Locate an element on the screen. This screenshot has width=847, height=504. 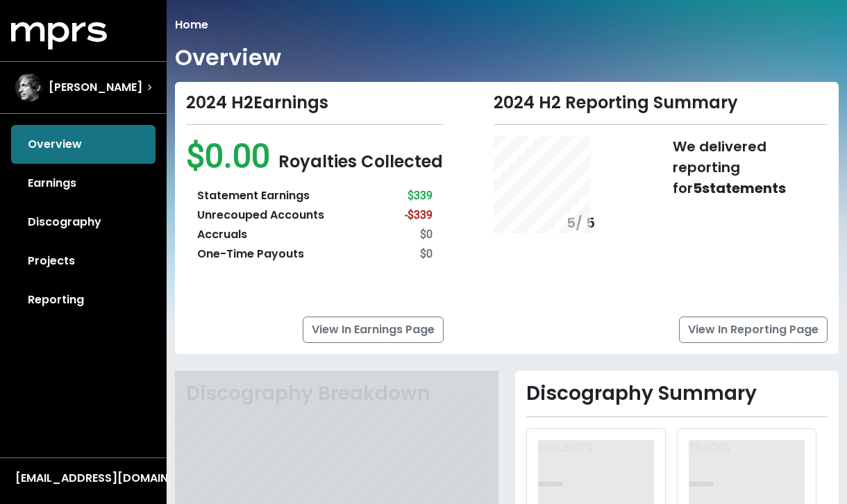
h1: Overview is located at coordinates (228, 58).